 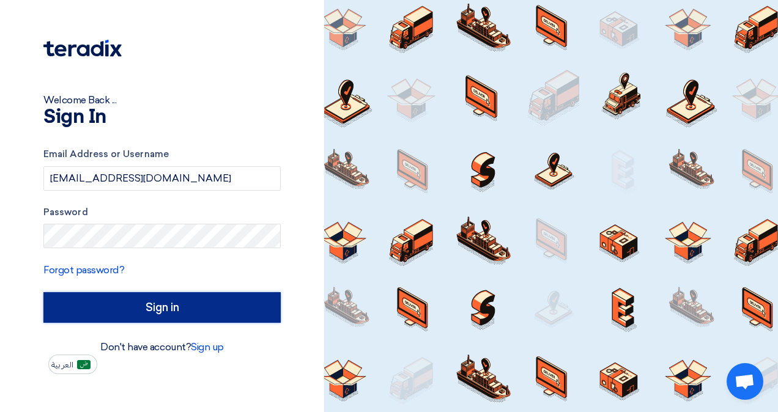 I want to click on a: Forgot password?, so click(x=84, y=270).